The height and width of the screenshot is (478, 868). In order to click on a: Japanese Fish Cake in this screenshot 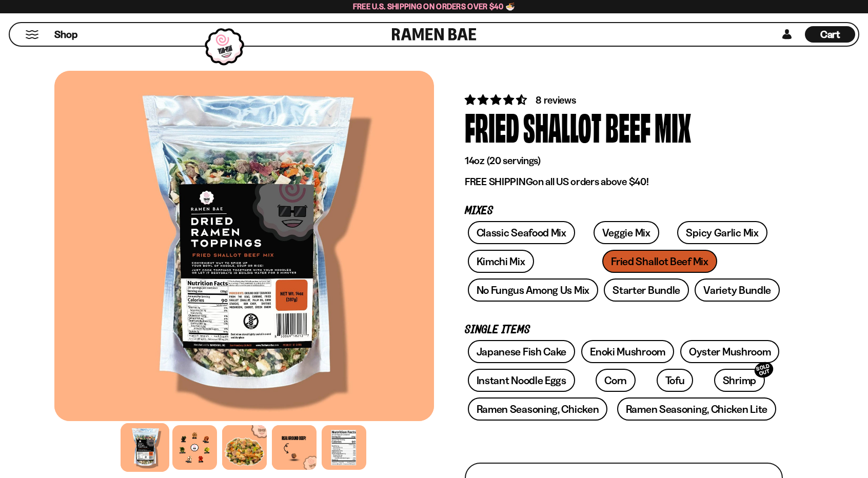, I will do `click(522, 351)`.